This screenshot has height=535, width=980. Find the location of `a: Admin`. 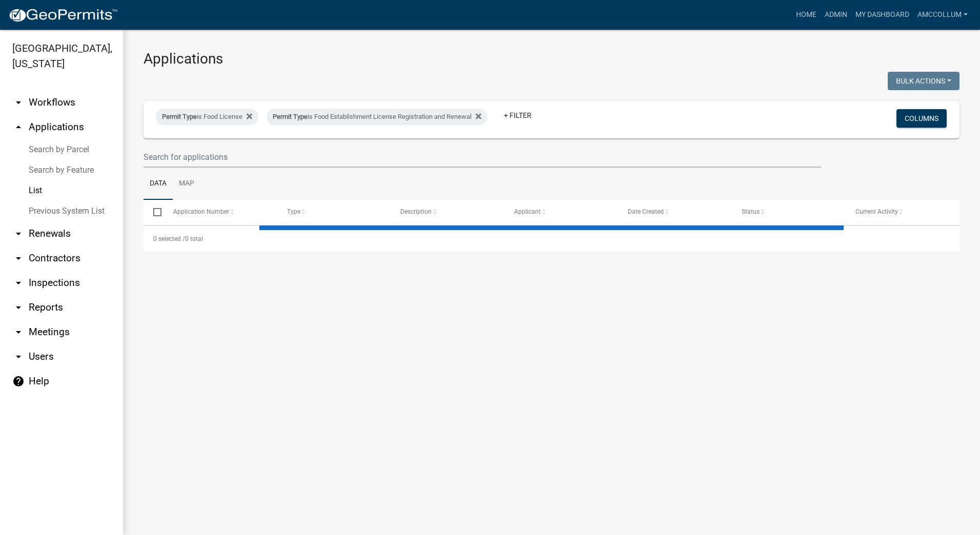

a: Admin is located at coordinates (836, 15).